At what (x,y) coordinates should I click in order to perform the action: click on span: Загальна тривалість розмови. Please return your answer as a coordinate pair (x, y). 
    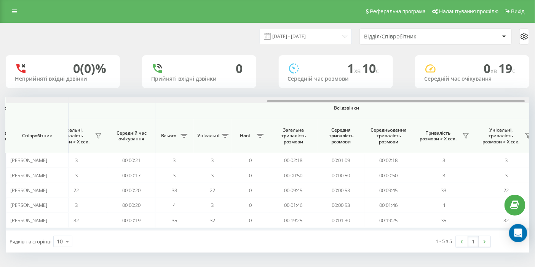
    Looking at the image, I should click on (293, 136).